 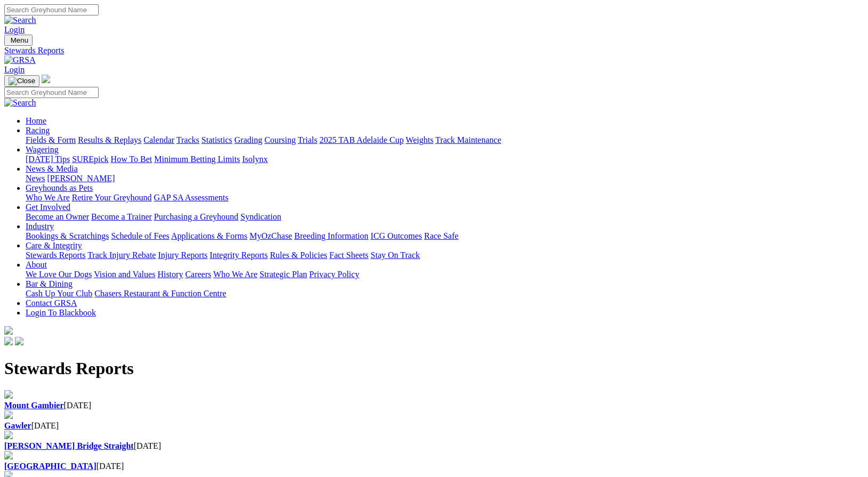 I want to click on a: Weights, so click(x=419, y=140).